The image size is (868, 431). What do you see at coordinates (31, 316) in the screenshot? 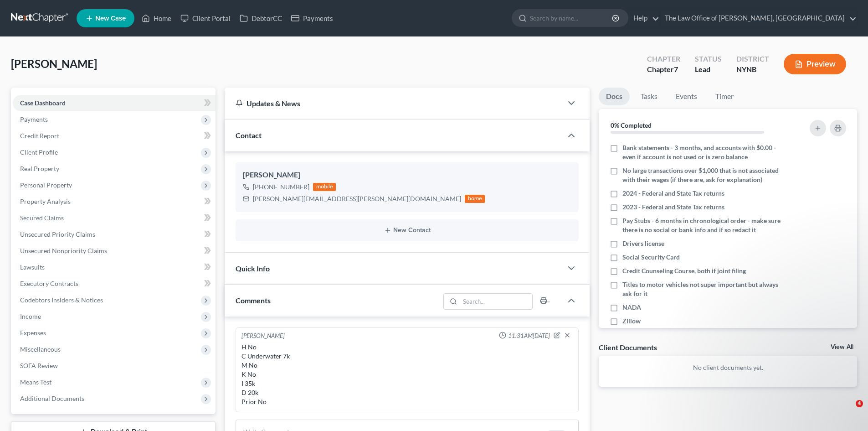
I see `span: Income` at bounding box center [31, 316].